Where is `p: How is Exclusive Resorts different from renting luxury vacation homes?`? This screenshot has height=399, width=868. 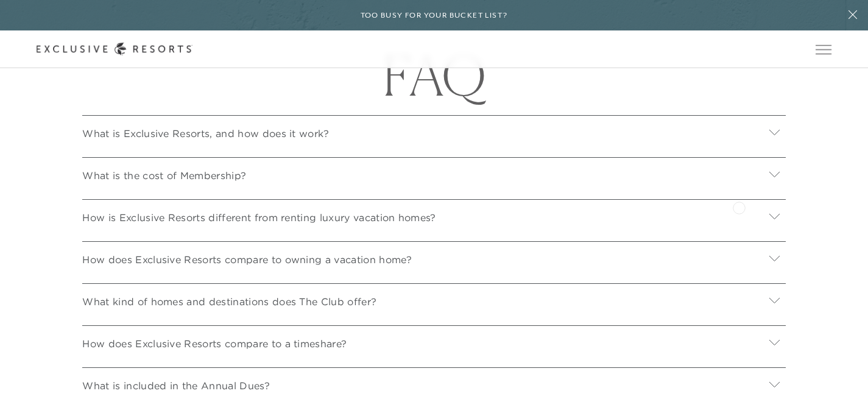 p: How is Exclusive Resorts different from renting luxury vacation homes? is located at coordinates (259, 218).